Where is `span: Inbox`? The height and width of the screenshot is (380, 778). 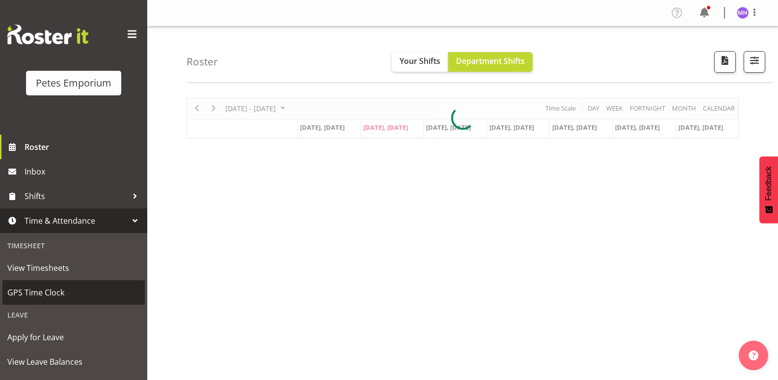
span: Inbox is located at coordinates (83, 171).